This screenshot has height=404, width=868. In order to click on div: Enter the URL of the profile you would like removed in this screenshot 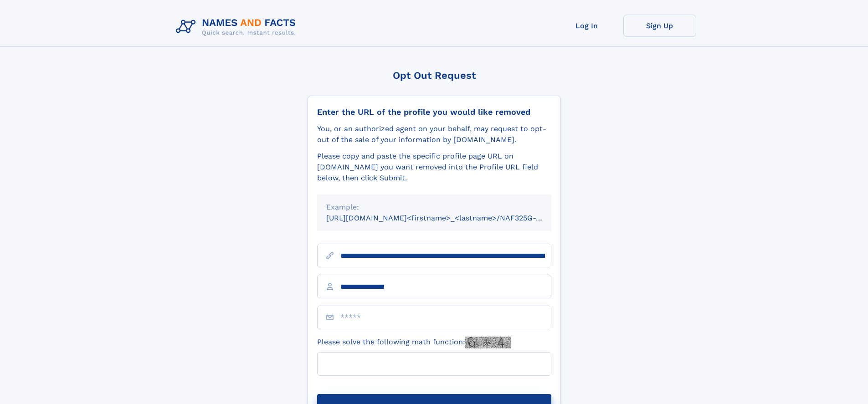, I will do `click(434, 112)`.